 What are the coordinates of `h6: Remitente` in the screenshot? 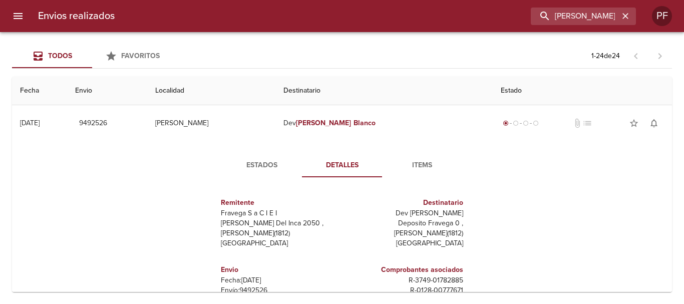 It's located at (280, 203).